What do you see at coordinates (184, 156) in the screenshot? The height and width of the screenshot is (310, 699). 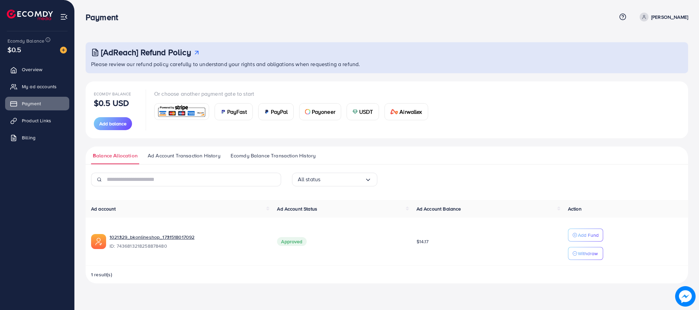 I see `span: Ad Account Transaction History` at bounding box center [184, 156].